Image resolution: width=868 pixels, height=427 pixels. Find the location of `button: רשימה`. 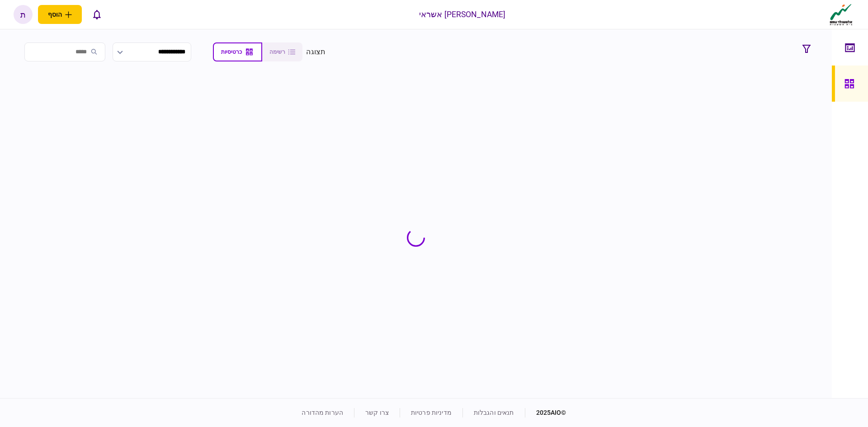

button: רשימה is located at coordinates (282, 52).